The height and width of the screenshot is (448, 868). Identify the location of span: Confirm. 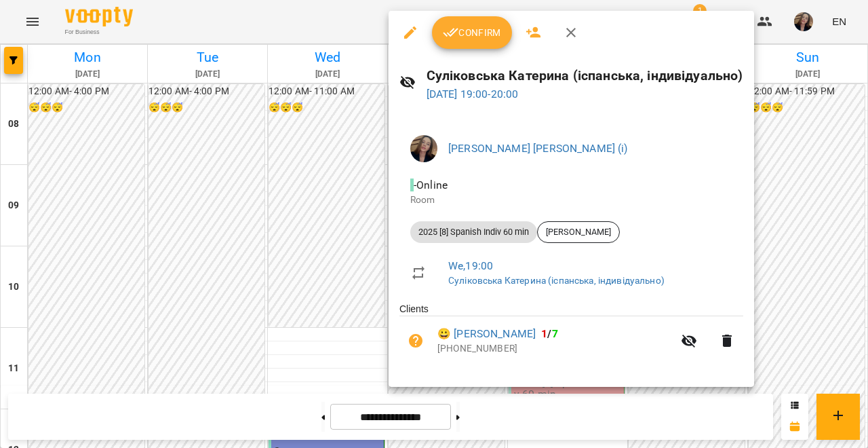
(472, 33).